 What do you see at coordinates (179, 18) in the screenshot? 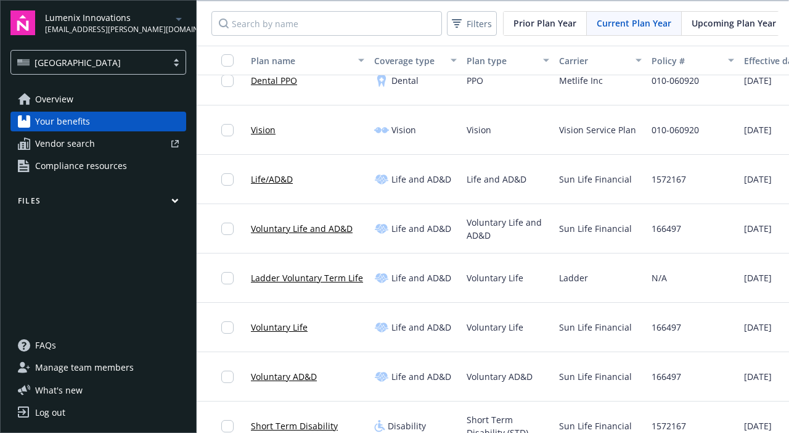
I see `a: arrowDropDown` at bounding box center [179, 18].